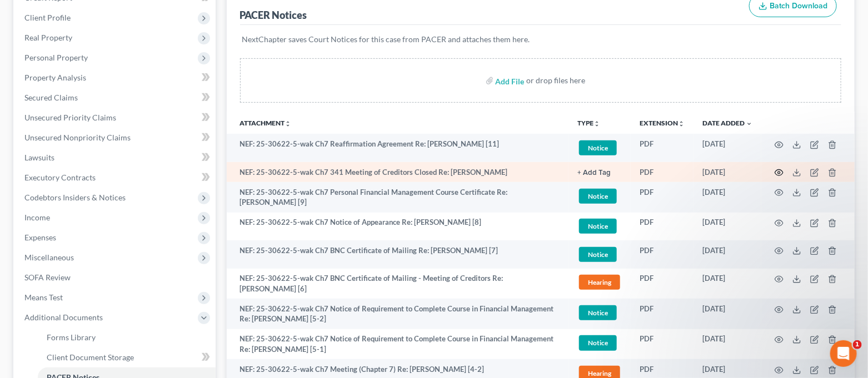 This screenshot has width=868, height=378. I want to click on a: Executory Contracts, so click(116, 178).